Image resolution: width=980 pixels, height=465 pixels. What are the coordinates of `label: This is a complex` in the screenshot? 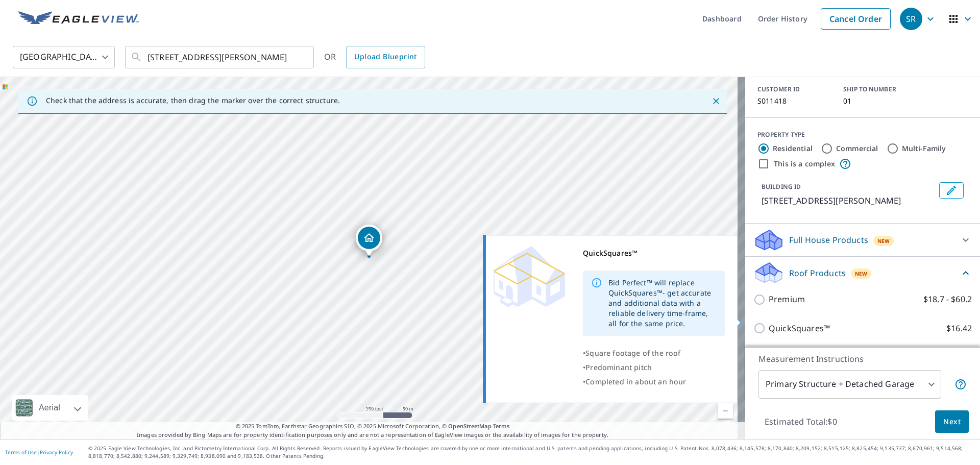 It's located at (805, 164).